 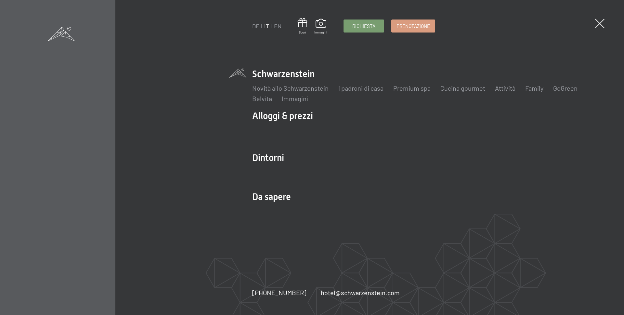 What do you see at coordinates (413, 26) in the screenshot?
I see `a: Prenotazione` at bounding box center [413, 26].